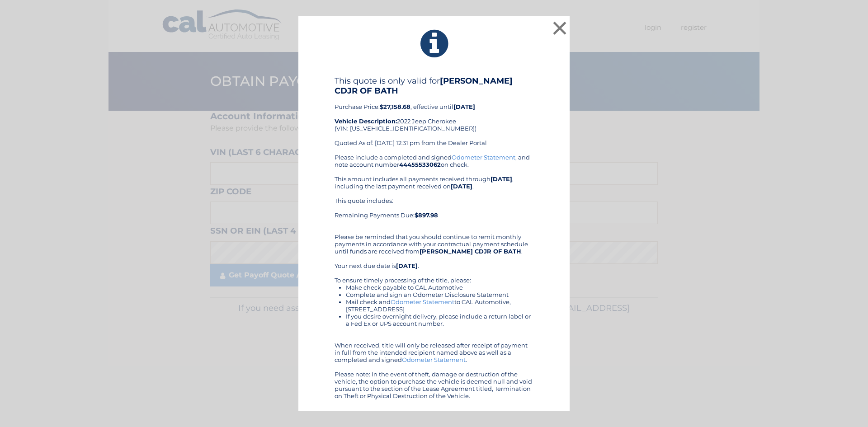 The width and height of the screenshot is (868, 427). What do you see at coordinates (426, 215) in the screenshot?
I see `b: $897.98` at bounding box center [426, 215].